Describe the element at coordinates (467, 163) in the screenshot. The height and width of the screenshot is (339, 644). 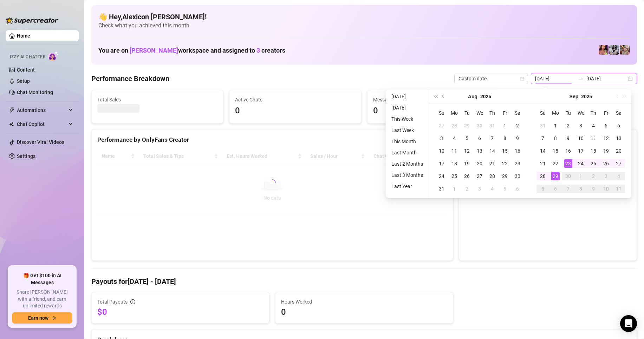
I see `td: 2025-08-19` at that location.